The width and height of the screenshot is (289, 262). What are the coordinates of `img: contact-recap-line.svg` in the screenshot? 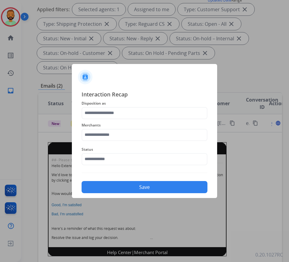 It's located at (144, 172).